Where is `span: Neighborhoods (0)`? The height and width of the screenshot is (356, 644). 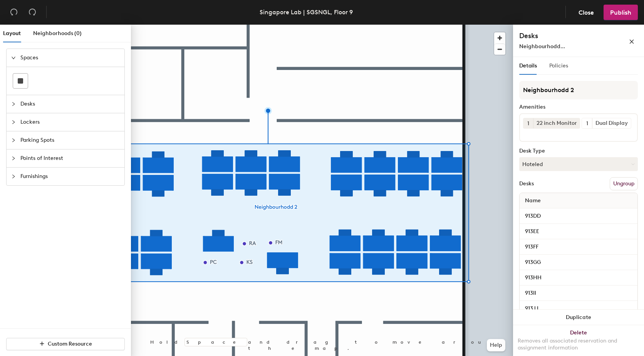 span: Neighborhoods (0) is located at coordinates (57, 33).